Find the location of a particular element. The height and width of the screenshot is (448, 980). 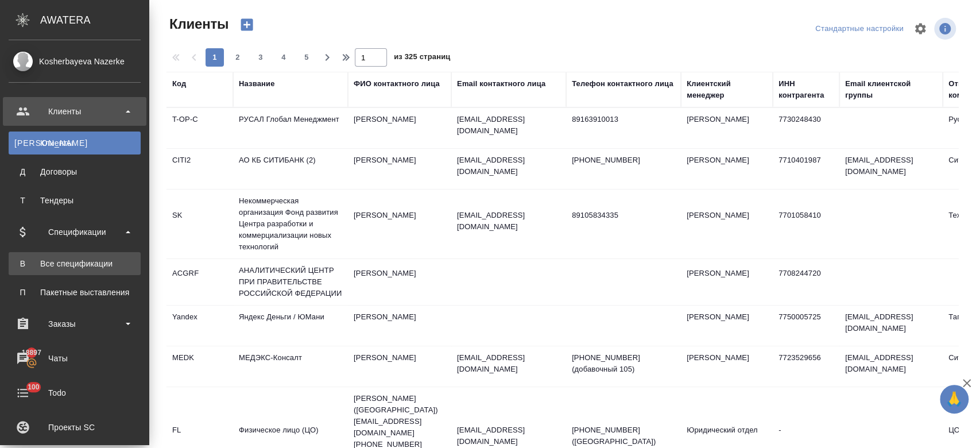

td: MEDK is located at coordinates (200, 367).